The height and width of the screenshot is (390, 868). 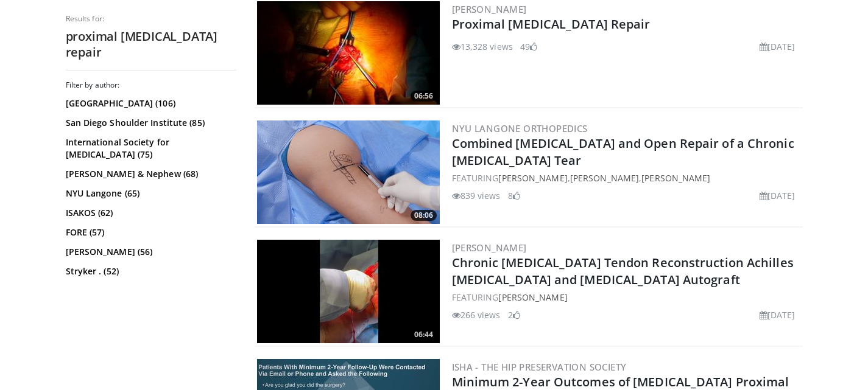 I want to click on span: 06:56, so click(x=423, y=96).